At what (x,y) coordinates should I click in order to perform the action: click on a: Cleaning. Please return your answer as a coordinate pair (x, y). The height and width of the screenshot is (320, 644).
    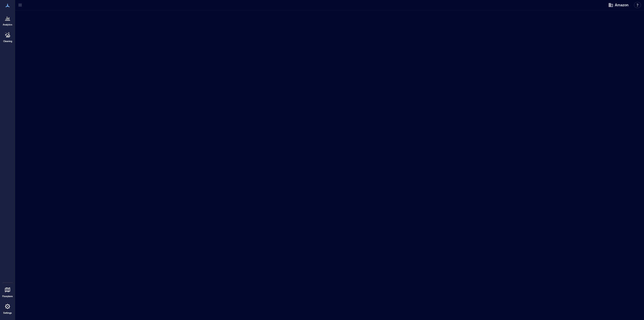
    Looking at the image, I should click on (8, 36).